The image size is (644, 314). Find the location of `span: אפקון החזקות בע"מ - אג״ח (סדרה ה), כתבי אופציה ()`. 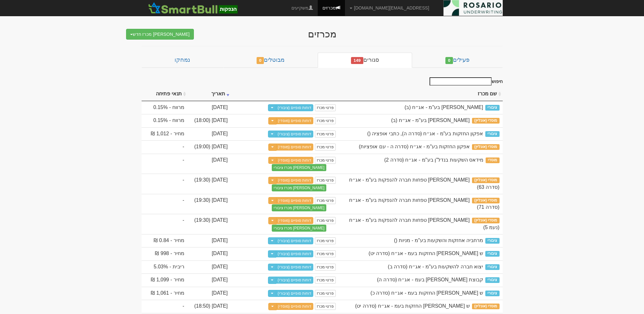

span: אפקון החזקות בע"מ - אג״ח (סדרה ה), כתבי אופציה () is located at coordinates (425, 134).